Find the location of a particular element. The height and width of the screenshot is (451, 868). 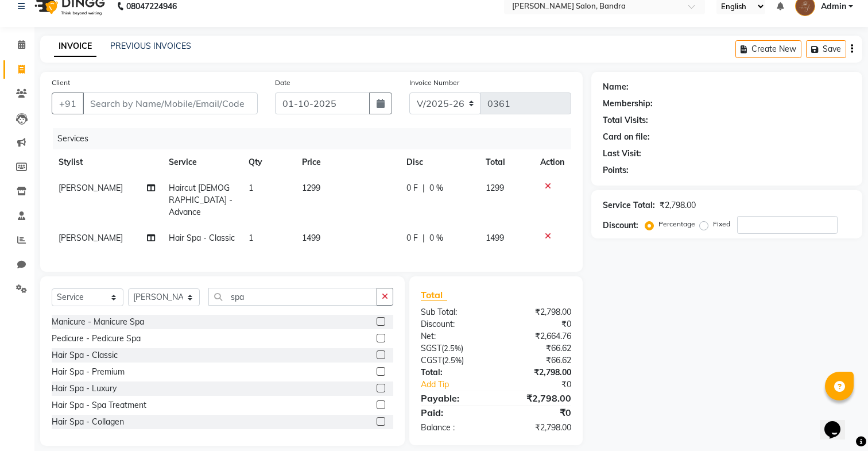

div: Name: is located at coordinates (615, 86).